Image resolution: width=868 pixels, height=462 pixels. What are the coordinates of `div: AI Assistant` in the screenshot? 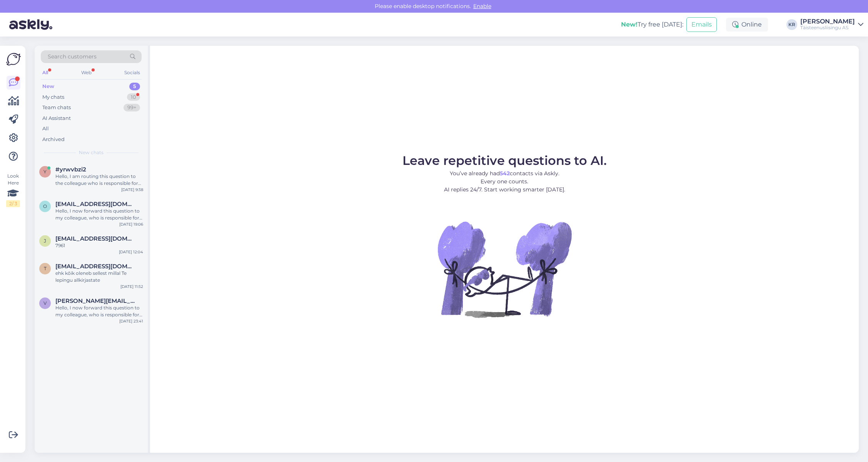 It's located at (56, 118).